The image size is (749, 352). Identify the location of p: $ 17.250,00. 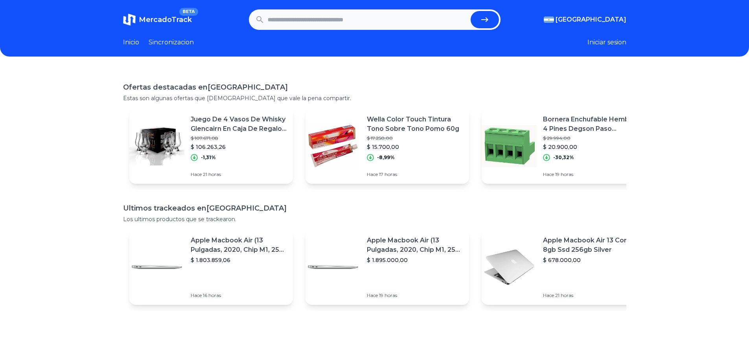
(415, 138).